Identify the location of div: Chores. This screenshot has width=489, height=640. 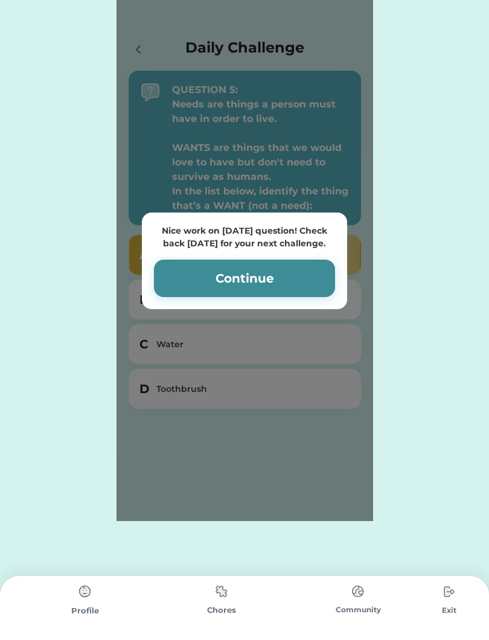
(221, 610).